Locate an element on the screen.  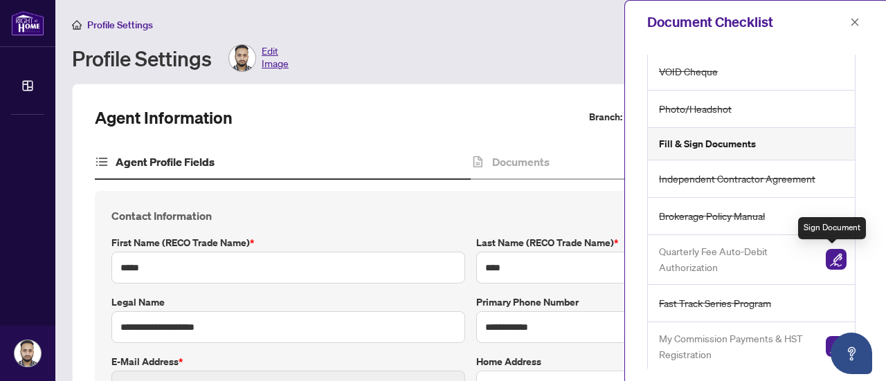
span: home is located at coordinates (77, 25).